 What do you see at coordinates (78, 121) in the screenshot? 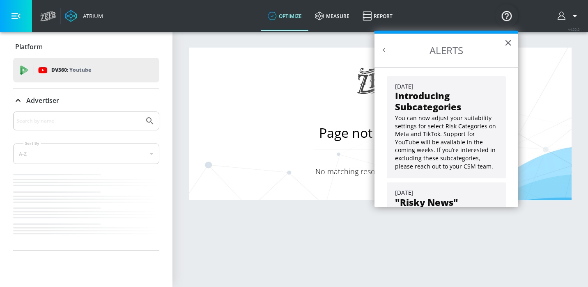
I see `input: Search by name` at bounding box center [78, 121].